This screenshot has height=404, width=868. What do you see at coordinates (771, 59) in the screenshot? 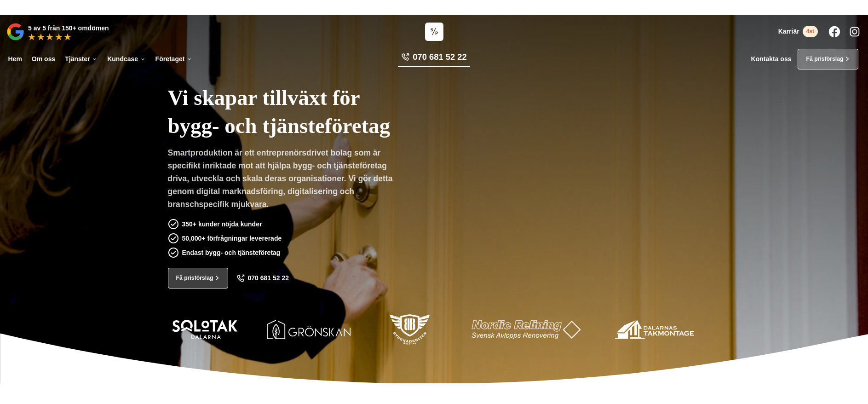
I see `a: Kontakta oss` at bounding box center [771, 59].